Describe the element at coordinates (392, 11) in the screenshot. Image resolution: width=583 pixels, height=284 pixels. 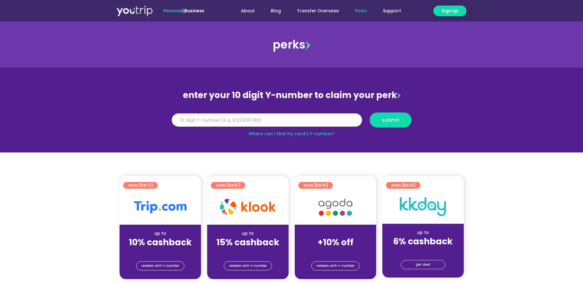
I see `a: Support` at that location.